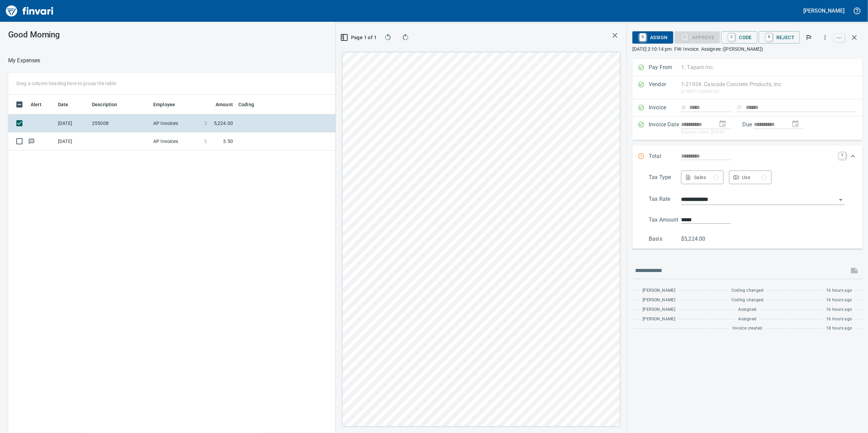 The width and height of the screenshot is (868, 433). What do you see at coordinates (30, 11) in the screenshot?
I see `a: Finvari` at bounding box center [30, 11].